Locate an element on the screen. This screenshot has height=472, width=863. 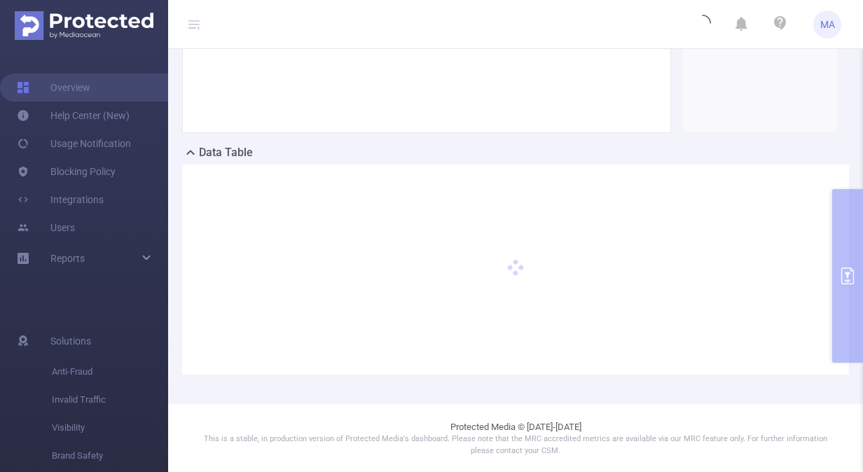
a: Integrations is located at coordinates (60, 200).